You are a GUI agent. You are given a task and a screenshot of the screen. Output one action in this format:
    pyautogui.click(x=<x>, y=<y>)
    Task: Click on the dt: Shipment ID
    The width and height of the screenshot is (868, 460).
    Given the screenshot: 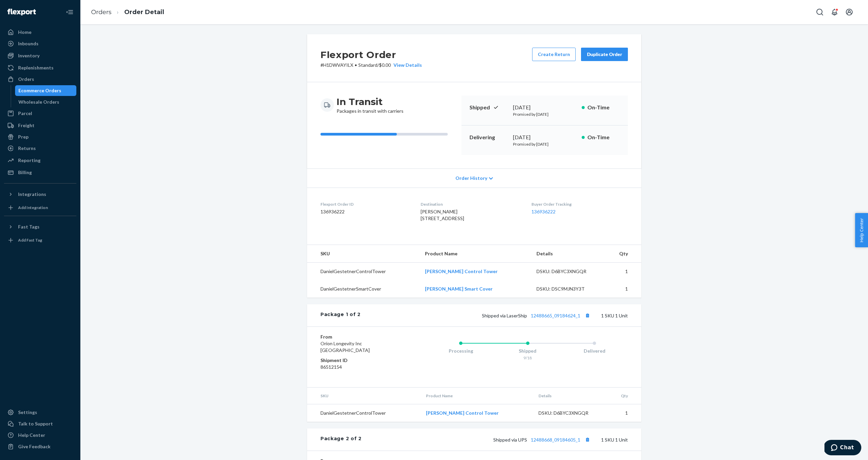 What is the action you would take?
    pyautogui.click(x=360, y=360)
    